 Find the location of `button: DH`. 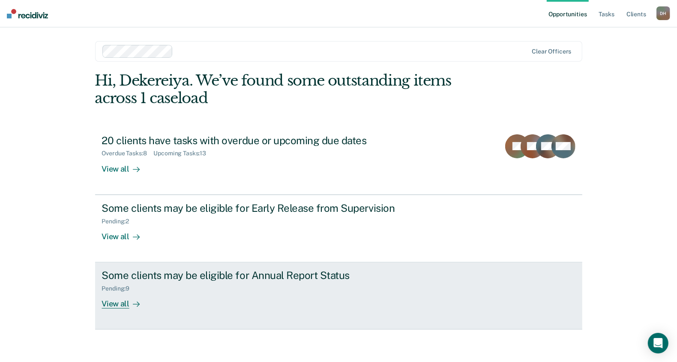

button: DH is located at coordinates (663, 13).